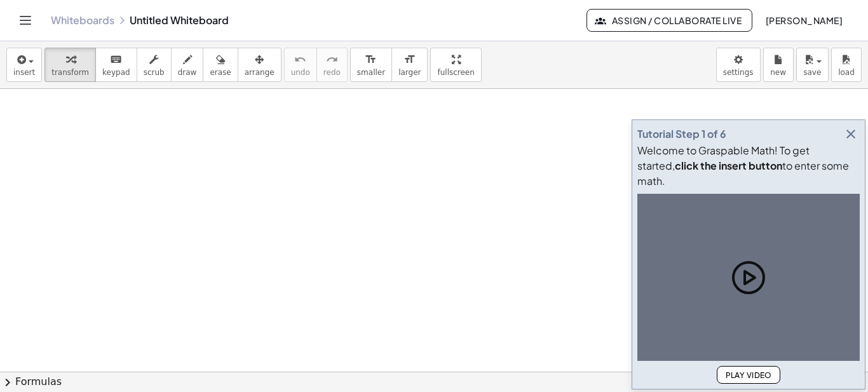 This screenshot has width=868, height=392. What do you see at coordinates (669, 20) in the screenshot?
I see `span: Assign / Collaborate Live` at bounding box center [669, 20].